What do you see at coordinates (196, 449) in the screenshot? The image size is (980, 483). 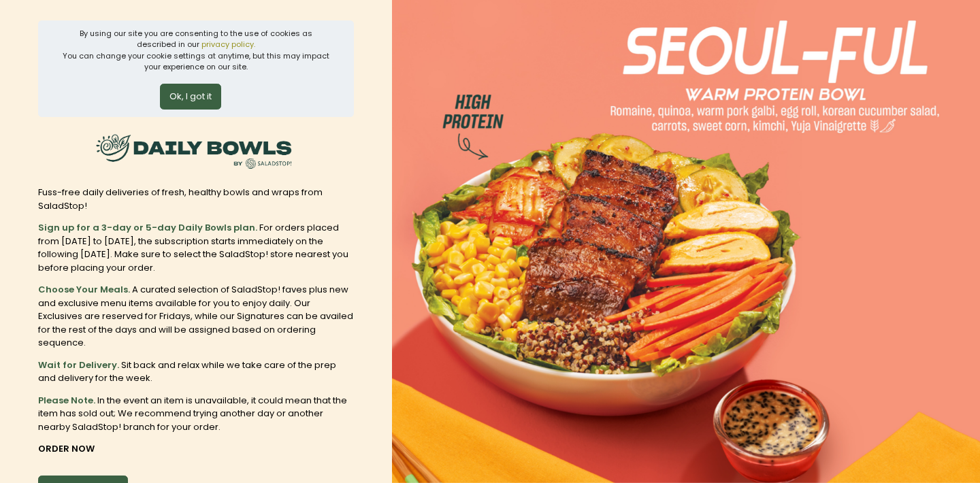 I see `div: ORDER NOW` at bounding box center [196, 449].